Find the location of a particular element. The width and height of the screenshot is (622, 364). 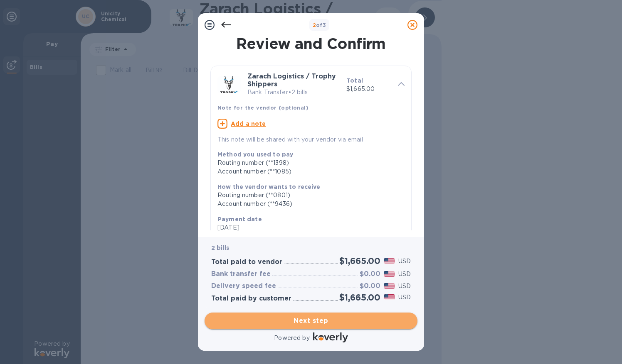

img: Logo is located at coordinates (331, 337).